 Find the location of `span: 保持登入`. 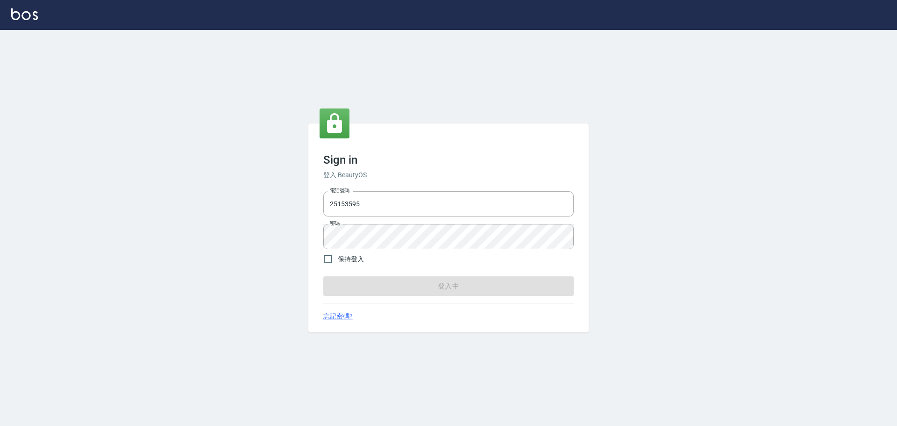

span: 保持登入 is located at coordinates (351, 259).